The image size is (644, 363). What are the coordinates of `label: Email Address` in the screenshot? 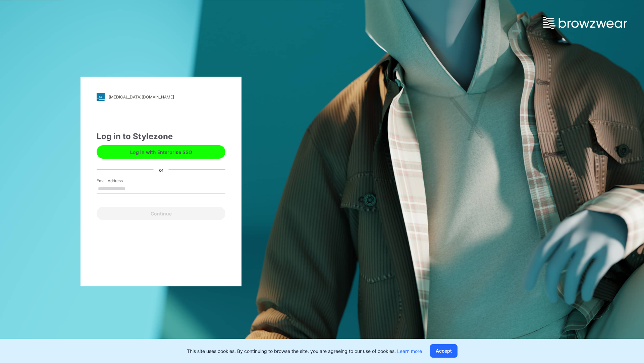 It's located at (120, 181).